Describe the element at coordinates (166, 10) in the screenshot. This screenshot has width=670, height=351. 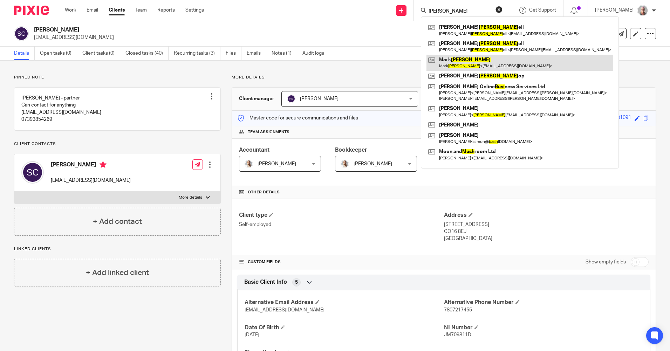
I see `a: Reports` at that location.